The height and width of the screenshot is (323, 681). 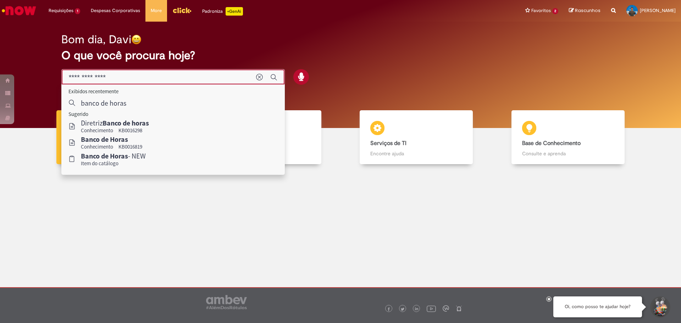 I want to click on b: Base de Conhecimento, so click(x=551, y=143).